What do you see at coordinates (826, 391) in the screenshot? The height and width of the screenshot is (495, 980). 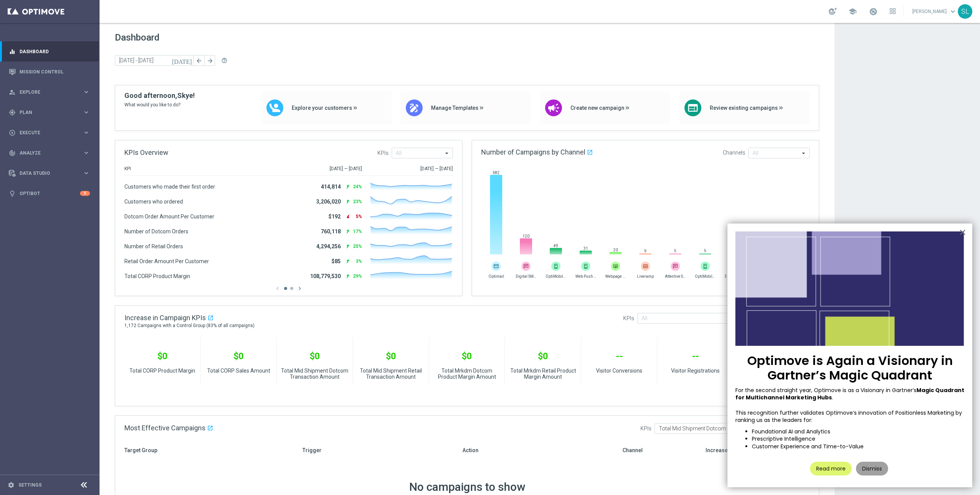 I see `span: For the second straight year, Optimove is as a Visionary in Gartner’s` at bounding box center [826, 391].